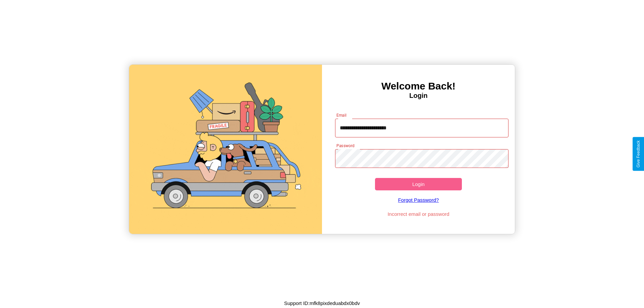 Image resolution: width=644 pixels, height=308 pixels. I want to click on div: Give Feedback, so click(638, 154).